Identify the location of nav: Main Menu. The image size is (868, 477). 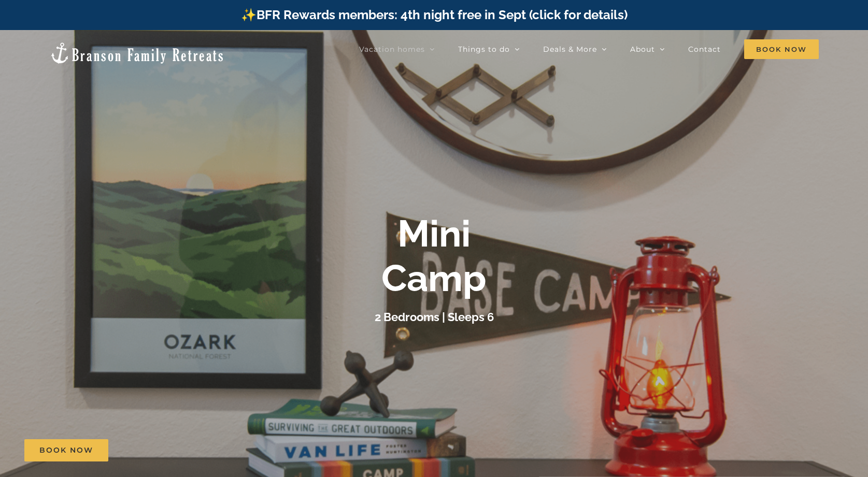
(588, 49).